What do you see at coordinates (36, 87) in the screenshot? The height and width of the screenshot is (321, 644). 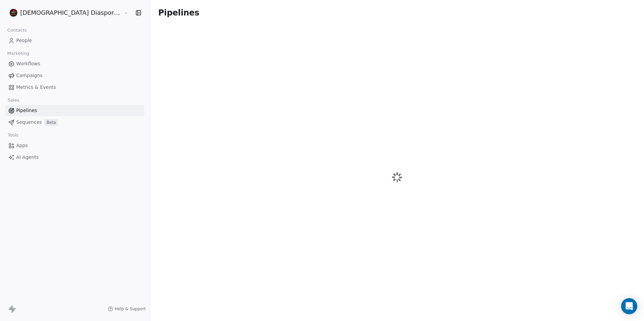 I see `span: Metrics & Events` at bounding box center [36, 87].